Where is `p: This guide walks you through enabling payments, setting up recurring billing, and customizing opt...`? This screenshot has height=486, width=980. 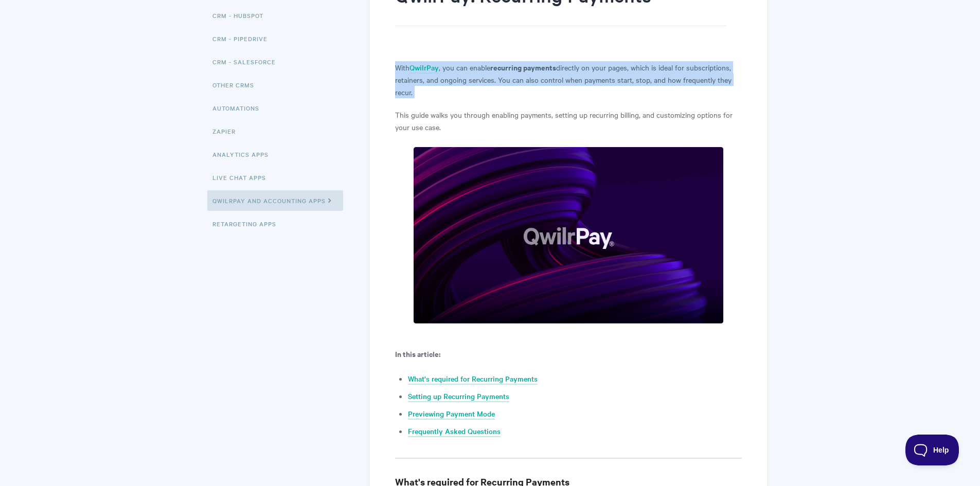 p: This guide walks you through enabling payments, setting up recurring billing, and customizing opt... is located at coordinates (568, 121).